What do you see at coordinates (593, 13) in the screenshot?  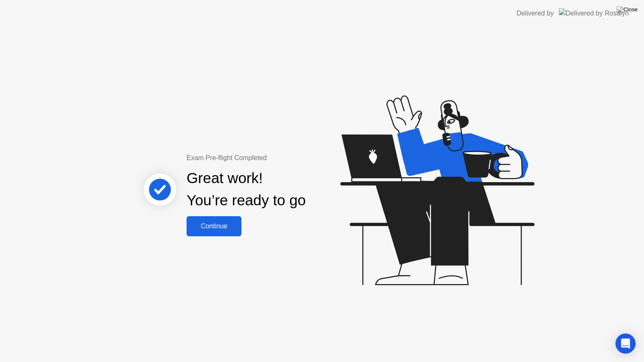 I see `img: Delivered by Rosalyn` at bounding box center [593, 13].